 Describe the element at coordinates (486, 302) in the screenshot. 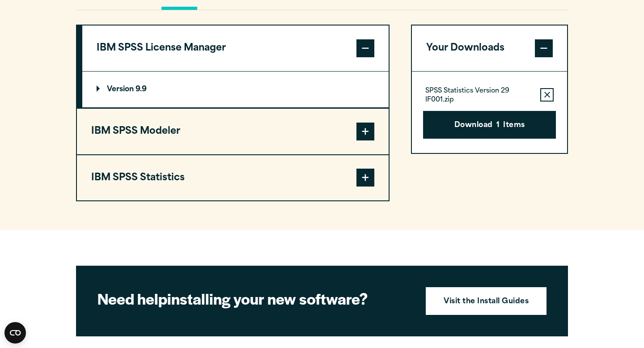

I see `strong: Visit the Install Guides` at that location.